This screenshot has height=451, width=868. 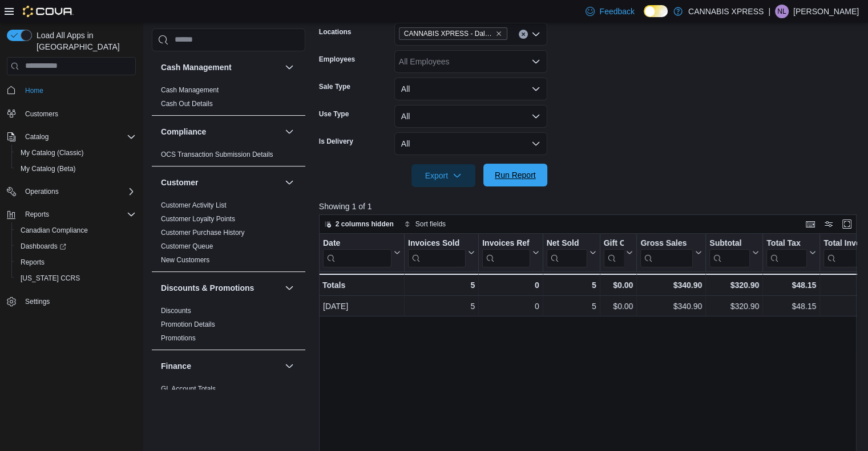 I want to click on a: My Catalog (Classic), so click(x=52, y=153).